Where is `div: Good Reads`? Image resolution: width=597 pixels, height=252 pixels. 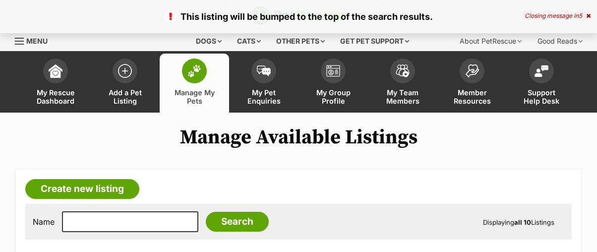 div: Good Reads is located at coordinates (560, 41).